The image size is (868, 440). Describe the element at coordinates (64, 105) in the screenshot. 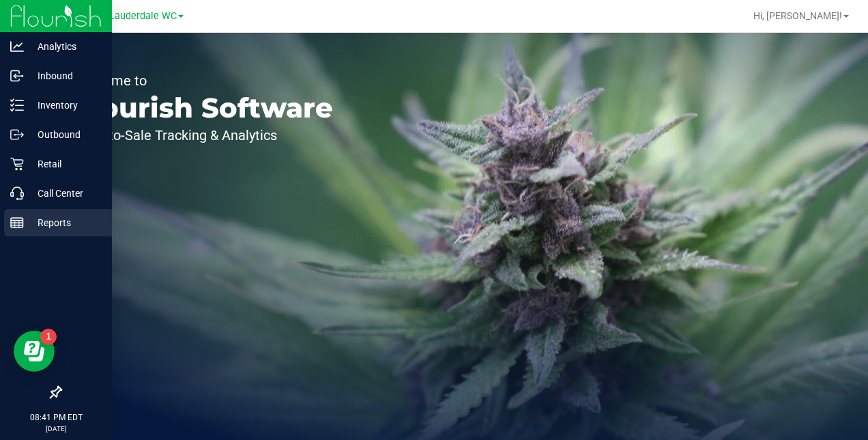

I see `p: Inventory` at that location.